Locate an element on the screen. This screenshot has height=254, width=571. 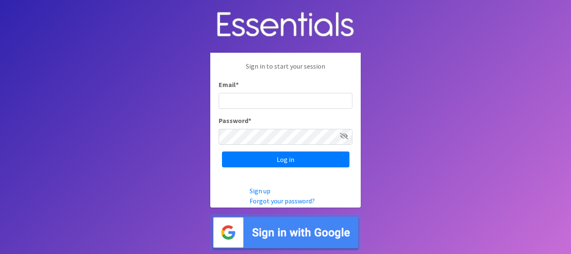
a: Sign up is located at coordinates (260, 190).